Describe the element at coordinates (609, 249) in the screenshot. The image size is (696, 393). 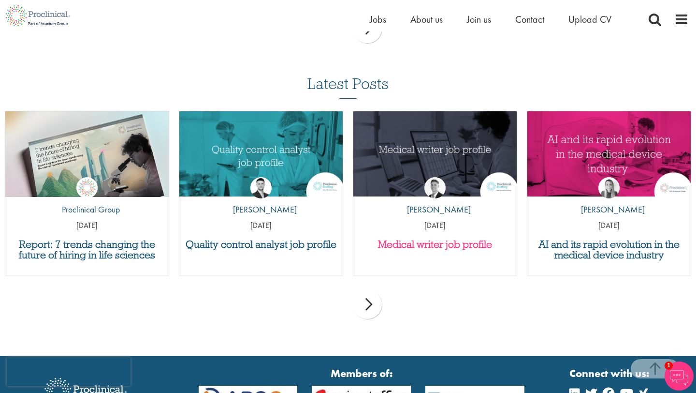
I see `h3: AI and its rapid evolution in the medical device industry` at that location.